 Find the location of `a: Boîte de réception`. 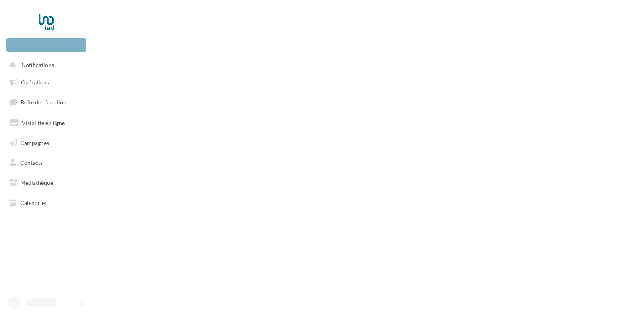

a: Boîte de réception is located at coordinates (46, 102).